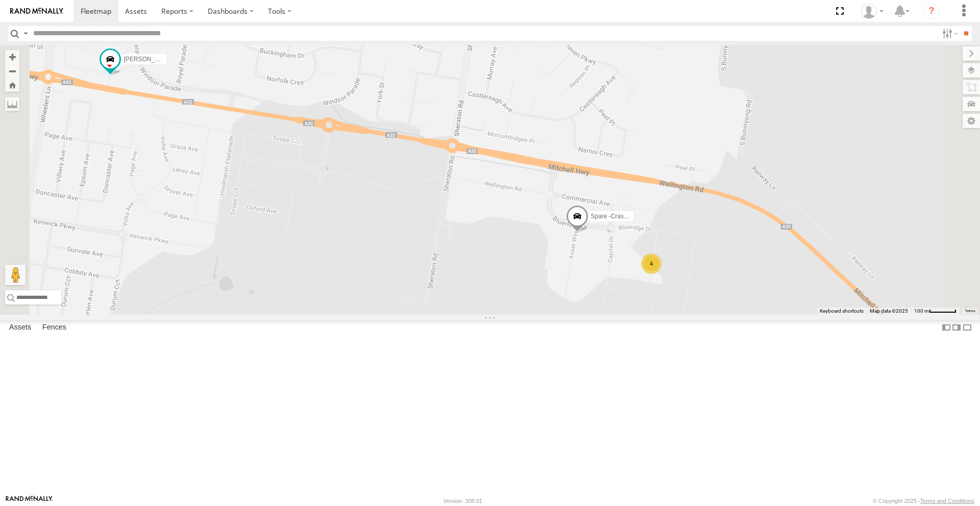 Image resolution: width=980 pixels, height=506 pixels. What do you see at coordinates (946, 327) in the screenshot?
I see `label: Dock Summary Table to the Left` at bounding box center [946, 327].